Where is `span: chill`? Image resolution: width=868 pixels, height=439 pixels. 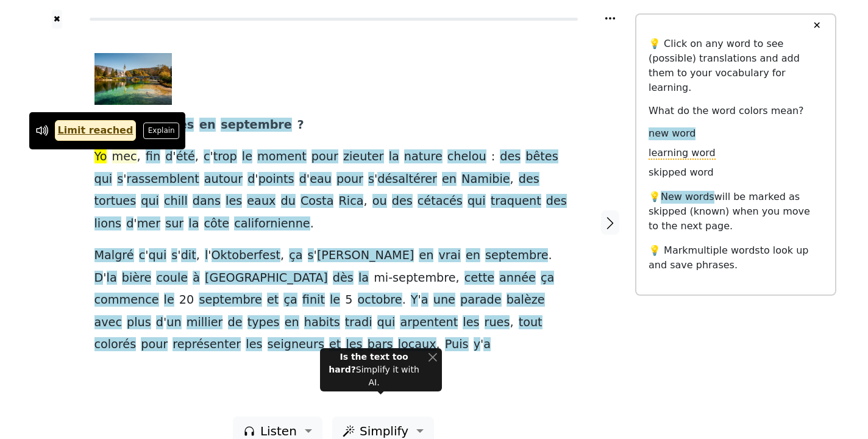 span: chill is located at coordinates (176, 202).